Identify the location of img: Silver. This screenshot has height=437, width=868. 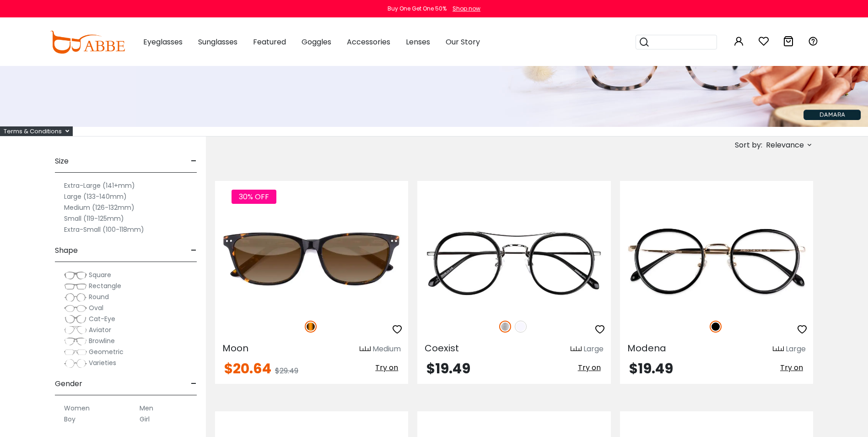
(505, 327).